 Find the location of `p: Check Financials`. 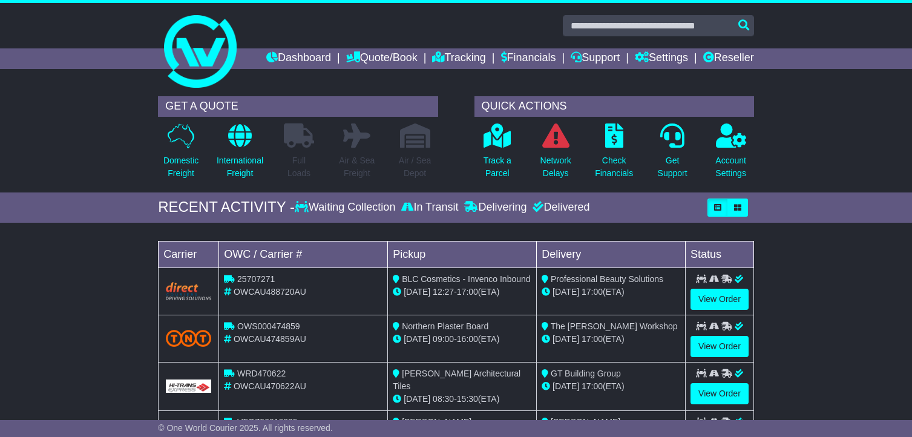

p: Check Financials is located at coordinates (614, 167).